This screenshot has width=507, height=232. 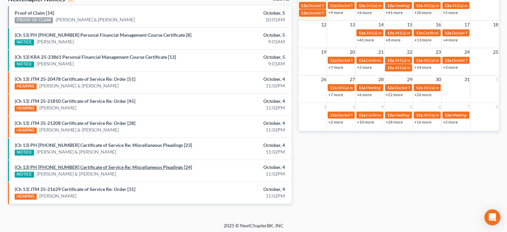 I want to click on span: 14, so click(x=380, y=25).